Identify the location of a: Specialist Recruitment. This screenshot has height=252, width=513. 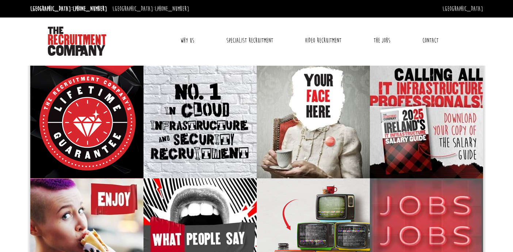
(250, 41).